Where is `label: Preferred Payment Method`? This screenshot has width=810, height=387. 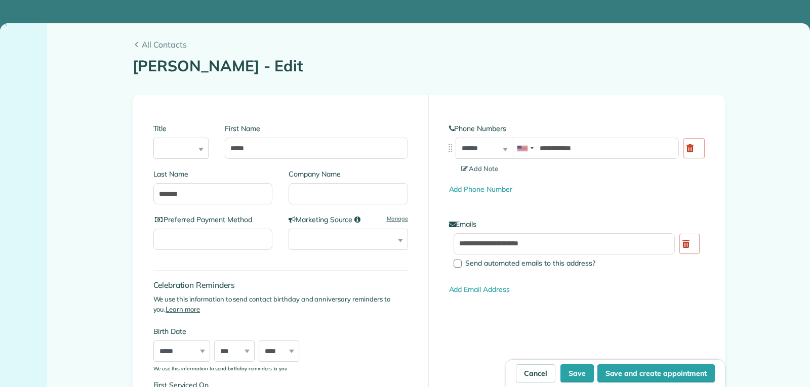 label: Preferred Payment Method is located at coordinates (213, 220).